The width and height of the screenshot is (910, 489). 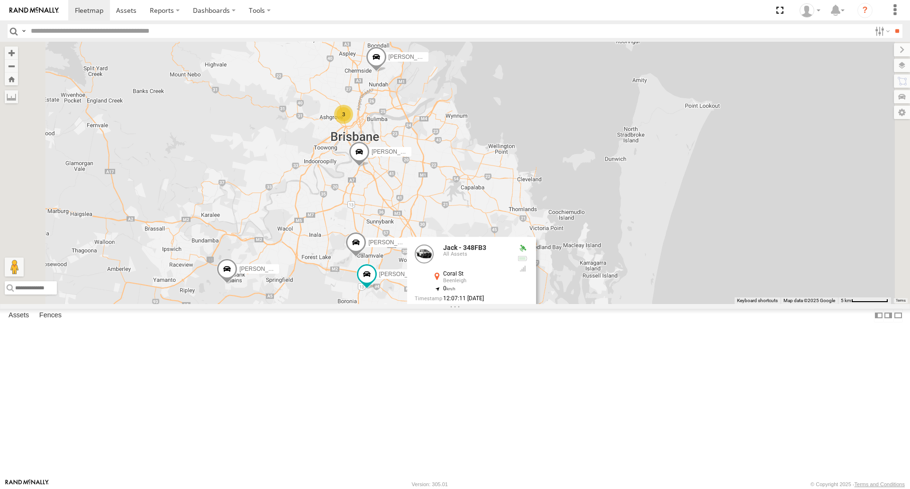 I want to click on label: Measure, so click(x=11, y=97).